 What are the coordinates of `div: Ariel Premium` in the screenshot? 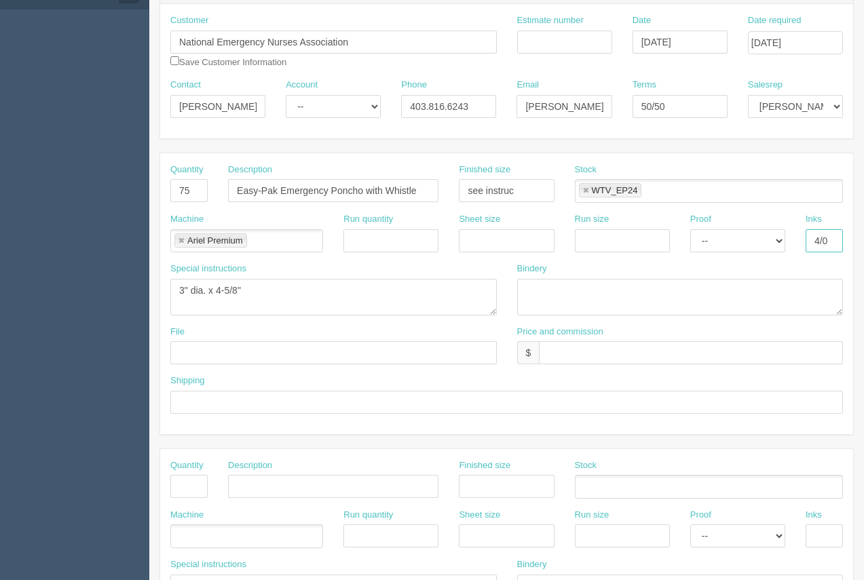 It's located at (215, 240).